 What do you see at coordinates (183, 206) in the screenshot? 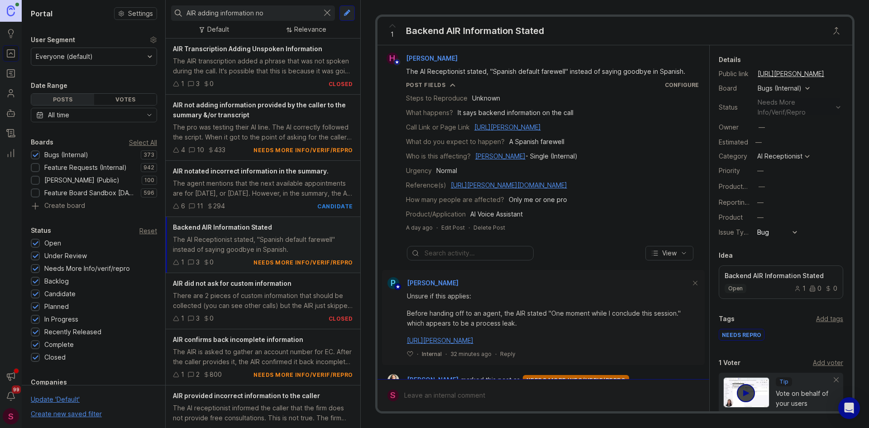
I see `div: 6` at bounding box center [183, 206].